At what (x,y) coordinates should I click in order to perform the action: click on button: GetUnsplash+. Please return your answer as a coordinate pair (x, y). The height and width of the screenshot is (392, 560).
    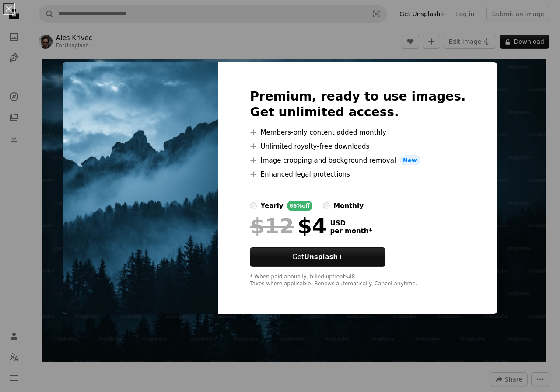
    Looking at the image, I should click on (317, 257).